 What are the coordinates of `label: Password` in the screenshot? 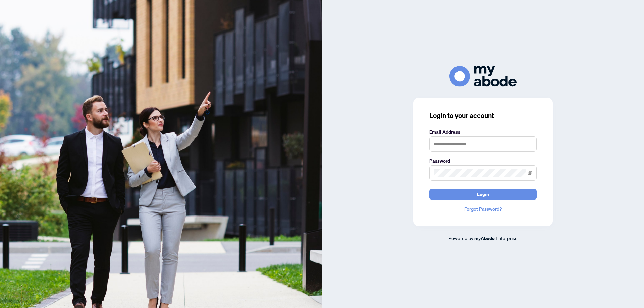 It's located at (483, 161).